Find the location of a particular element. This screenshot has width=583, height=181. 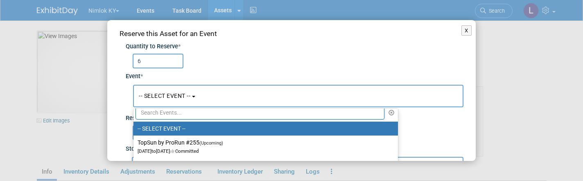

span: (Upcoming) is located at coordinates (211, 143).